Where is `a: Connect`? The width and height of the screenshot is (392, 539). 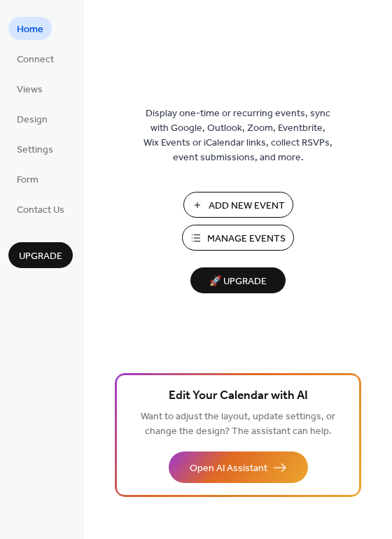
a: Connect is located at coordinates (35, 58).